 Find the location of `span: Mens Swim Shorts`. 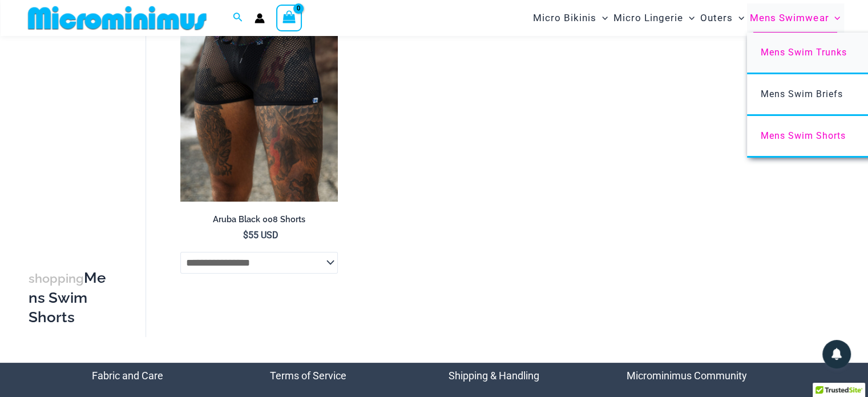

span: Mens Swim Shorts is located at coordinates (803, 136).